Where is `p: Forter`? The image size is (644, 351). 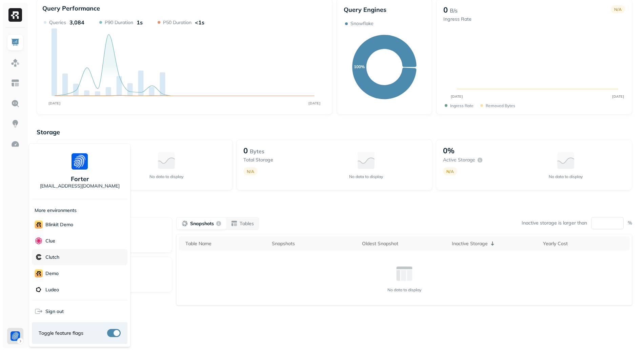
p: Forter is located at coordinates (80, 179).